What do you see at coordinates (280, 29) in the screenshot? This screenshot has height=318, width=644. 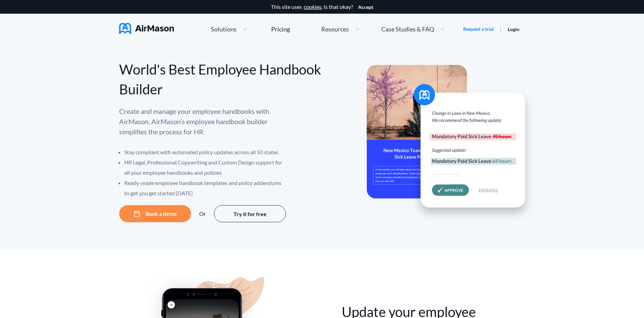 I see `a: Pricing` at bounding box center [280, 29].